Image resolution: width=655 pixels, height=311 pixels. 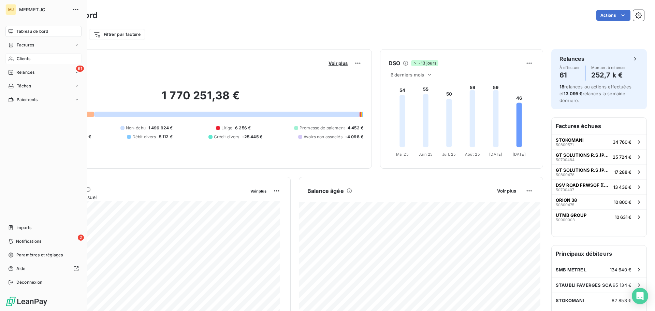 What do you see at coordinates (565, 160) in the screenshot?
I see `span: 50700464` at bounding box center [565, 160].